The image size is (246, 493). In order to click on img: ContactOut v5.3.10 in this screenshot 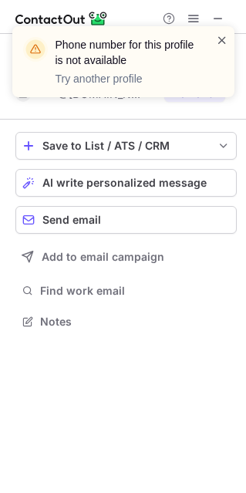, I will do `click(62, 19)`.